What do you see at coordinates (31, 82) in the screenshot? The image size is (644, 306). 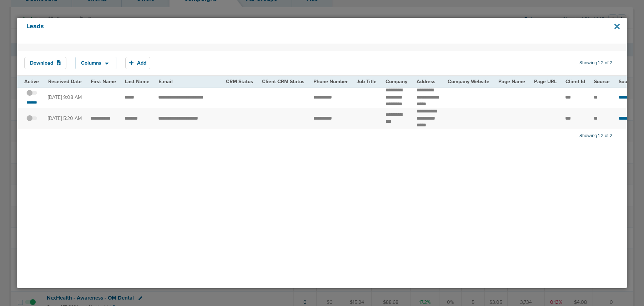 I see `span: Active` at bounding box center [31, 82].